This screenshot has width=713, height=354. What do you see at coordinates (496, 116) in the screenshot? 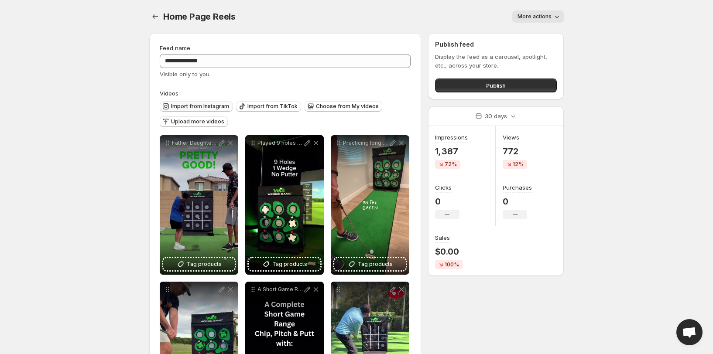
I see `p: 30 days` at bounding box center [496, 116].